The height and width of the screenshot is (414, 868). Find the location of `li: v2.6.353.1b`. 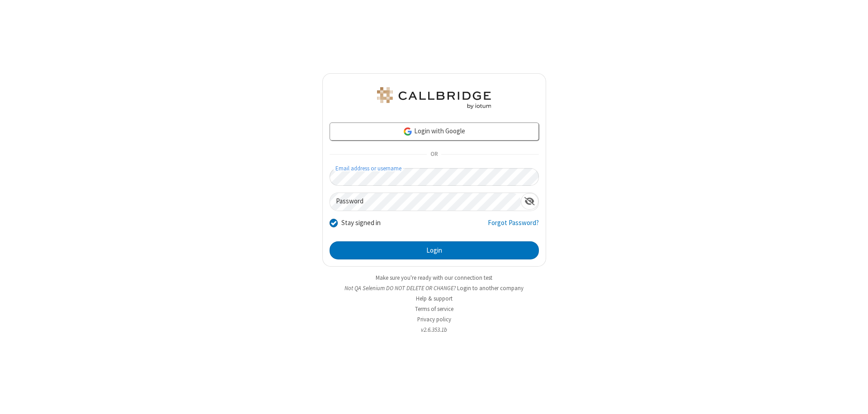

li: v2.6.353.1b is located at coordinates (434, 329).